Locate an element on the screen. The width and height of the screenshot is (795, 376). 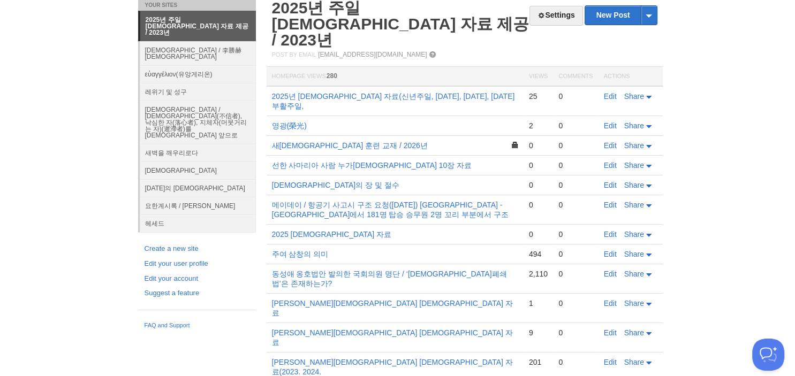
a: New Post is located at coordinates (621, 15).